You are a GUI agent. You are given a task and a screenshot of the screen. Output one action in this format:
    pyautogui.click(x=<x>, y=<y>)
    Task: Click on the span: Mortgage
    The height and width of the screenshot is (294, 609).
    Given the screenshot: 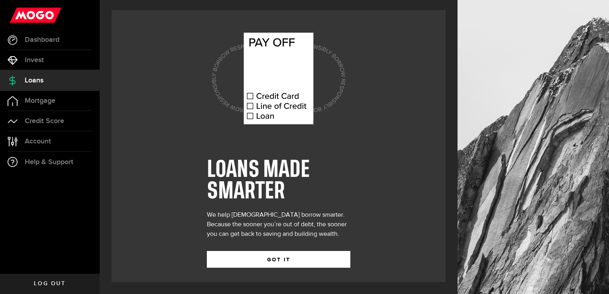 What is the action you would take?
    pyautogui.click(x=40, y=101)
    